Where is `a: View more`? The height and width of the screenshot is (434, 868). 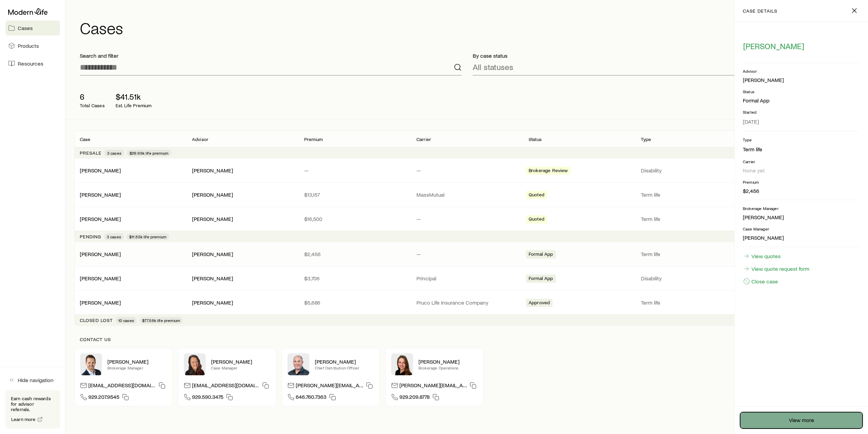
a: View more is located at coordinates (801, 420).